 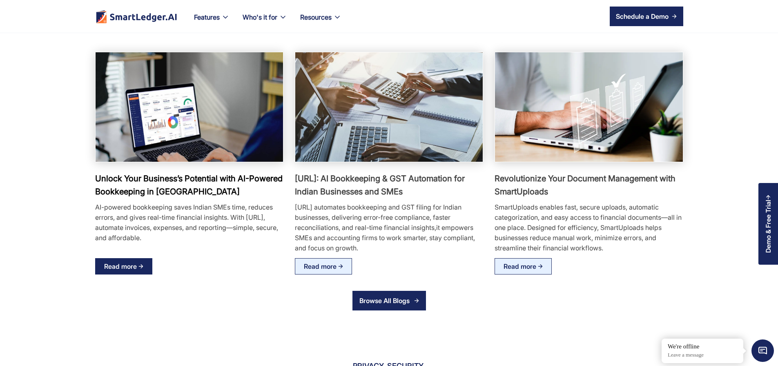 What do you see at coordinates (702, 355) in the screenshot?
I see `p: Leave a message` at bounding box center [702, 355].